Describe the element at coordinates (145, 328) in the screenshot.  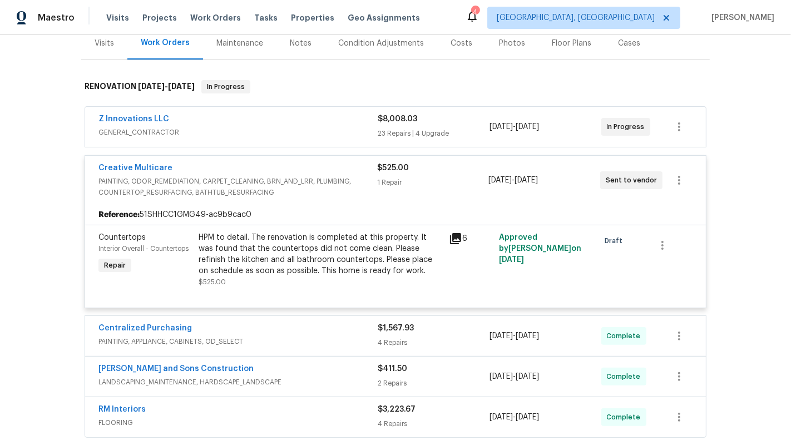
I see `a: Centralized Purchasing` at that location.